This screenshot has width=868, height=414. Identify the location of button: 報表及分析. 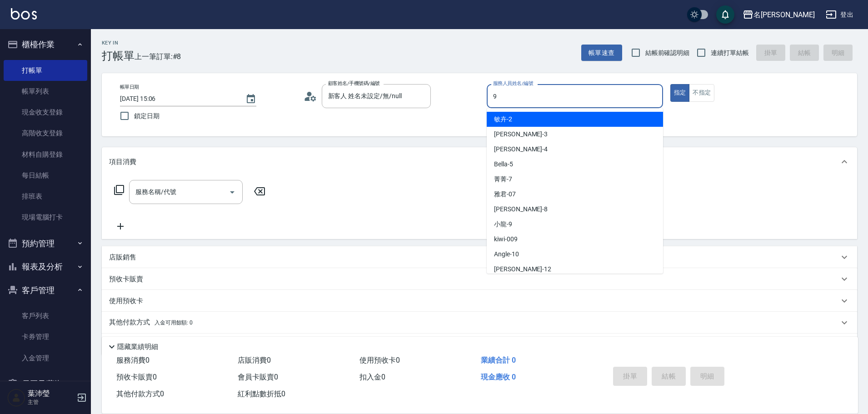
(45, 267).